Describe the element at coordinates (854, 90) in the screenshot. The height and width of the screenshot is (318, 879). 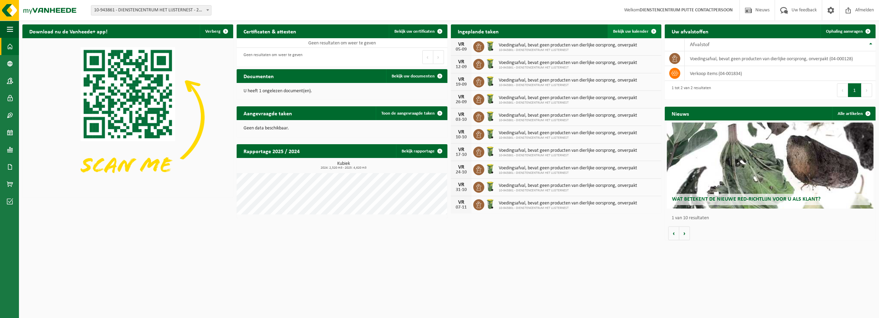
I see `button: 1` at that location.